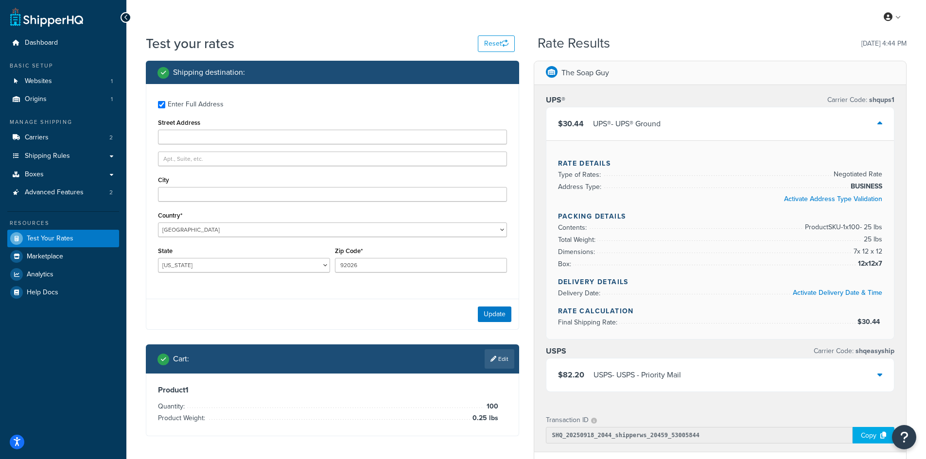 The height and width of the screenshot is (459, 926). I want to click on span: 0.25 lbs, so click(484, 418).